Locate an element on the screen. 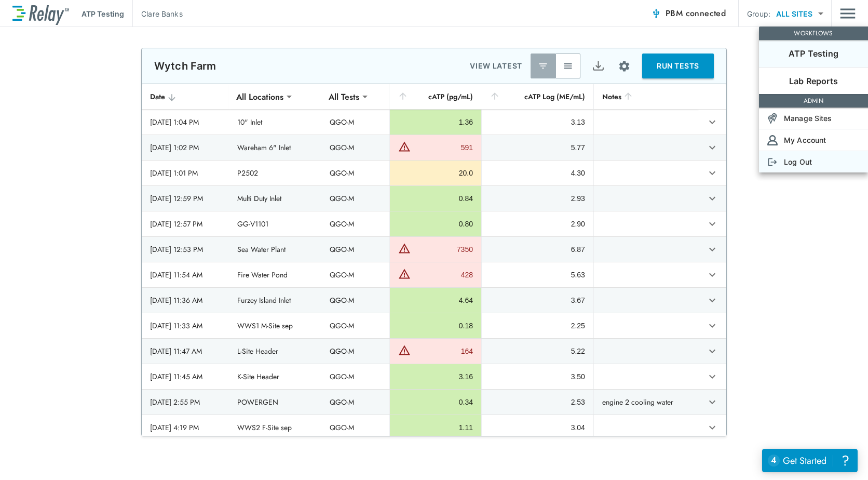  p: ATP Testing is located at coordinates (814, 54).